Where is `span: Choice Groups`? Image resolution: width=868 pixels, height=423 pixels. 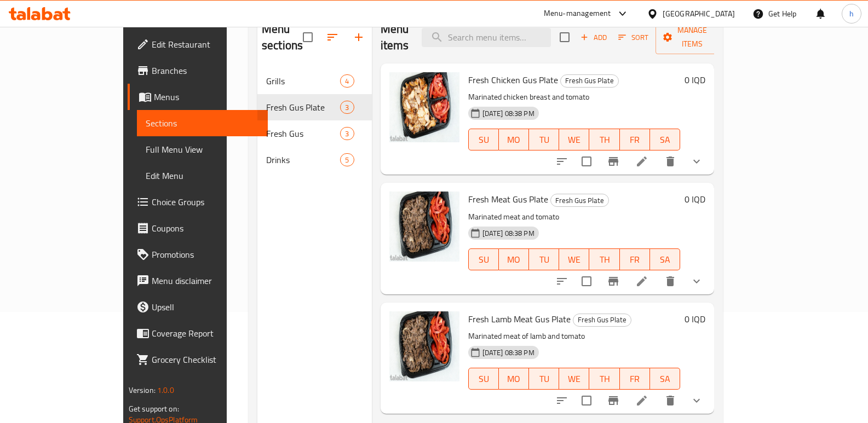 span: Choice Groups is located at coordinates (205, 202).